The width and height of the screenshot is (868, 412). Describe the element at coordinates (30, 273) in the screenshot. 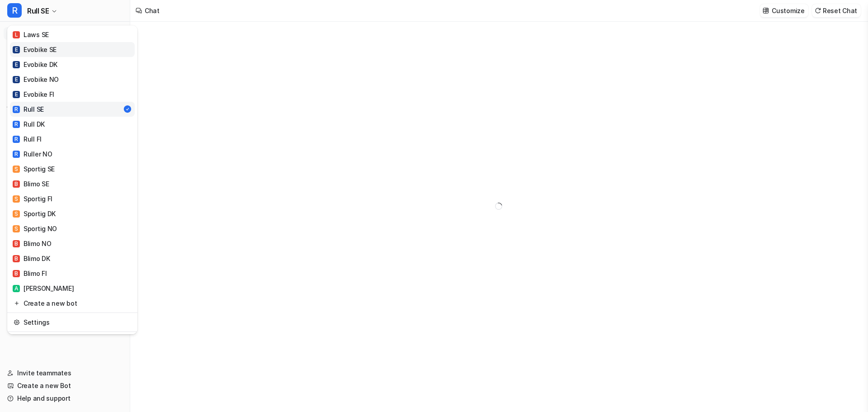

I see `div: Blimo FI` at that location.